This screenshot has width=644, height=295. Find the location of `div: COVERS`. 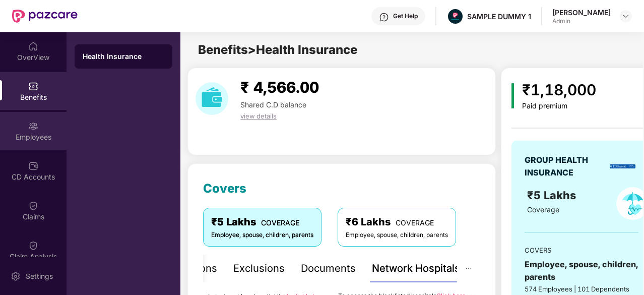

div: COVERS is located at coordinates (582, 250).